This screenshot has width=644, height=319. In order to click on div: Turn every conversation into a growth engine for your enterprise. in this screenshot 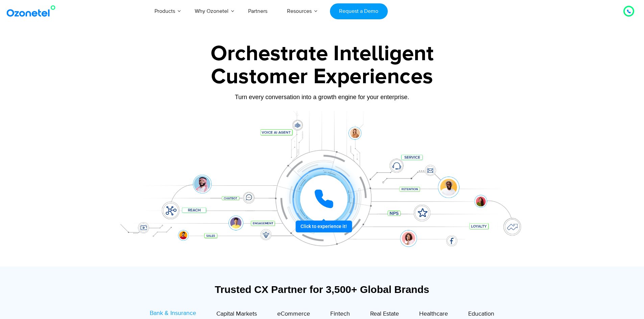, I will do `click(322, 97)`.